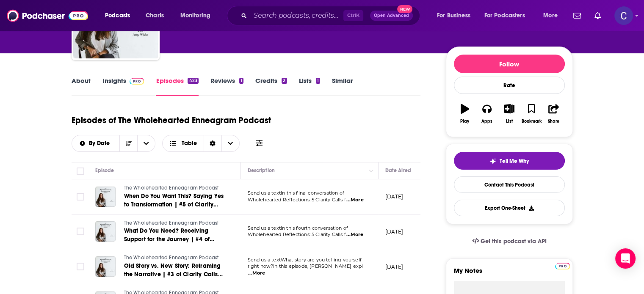  I want to click on a: Similar, so click(342, 86).